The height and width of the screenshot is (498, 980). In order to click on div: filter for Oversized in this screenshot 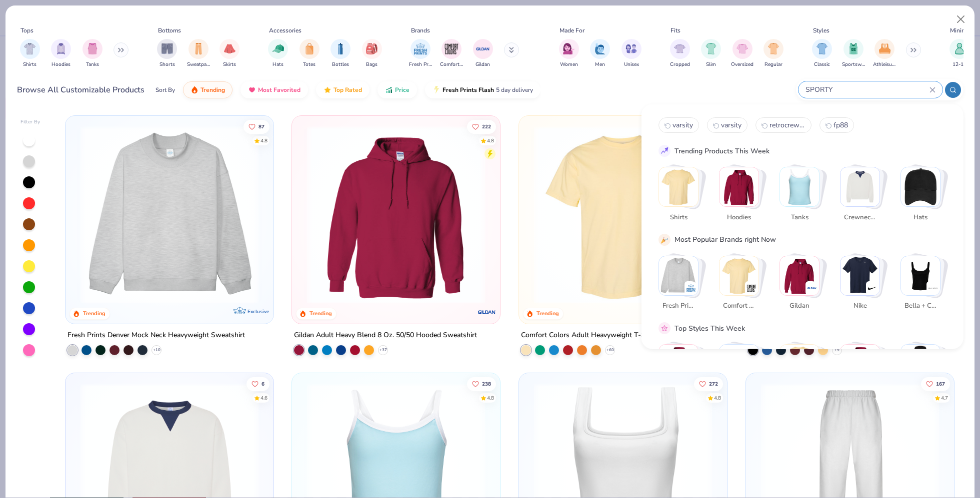, I will do `click(742, 53)`.